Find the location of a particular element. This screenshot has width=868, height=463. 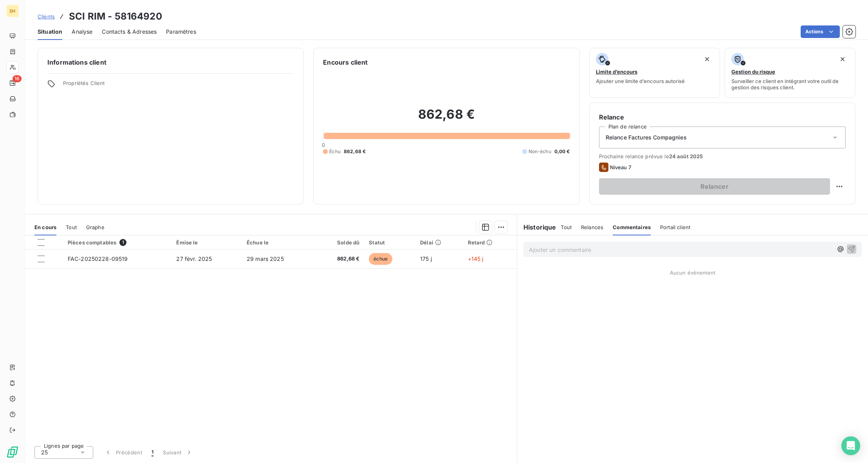

div: SH is located at coordinates (12, 11).